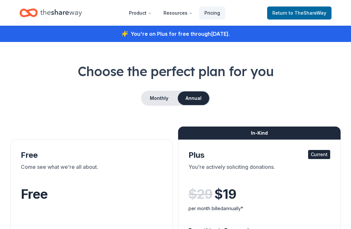 Image resolution: width=351 pixels, height=229 pixels. Describe the element at coordinates (174, 13) in the screenshot. I see `nav: Main` at that location.